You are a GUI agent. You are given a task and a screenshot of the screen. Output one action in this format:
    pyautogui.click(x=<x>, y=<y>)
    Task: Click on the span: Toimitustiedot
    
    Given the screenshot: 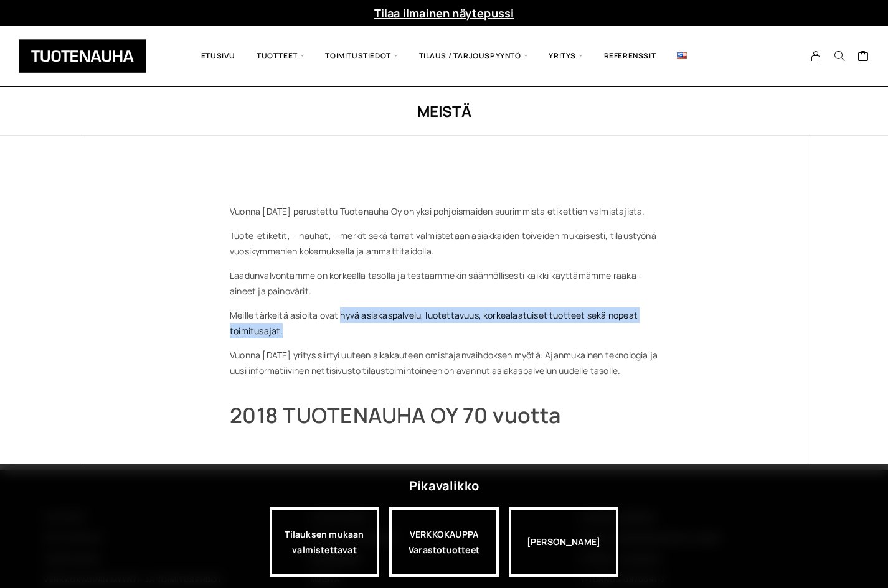 What is the action you would take?
    pyautogui.click(x=361, y=56)
    